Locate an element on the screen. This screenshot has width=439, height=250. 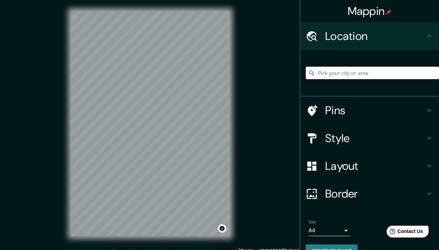
h4: Border is located at coordinates (375, 194).